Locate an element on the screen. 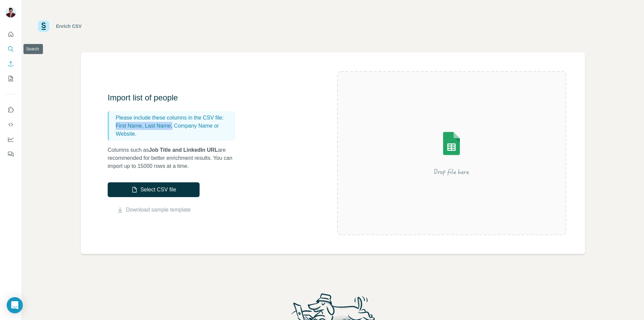  button: Dashboard is located at coordinates (11, 140).